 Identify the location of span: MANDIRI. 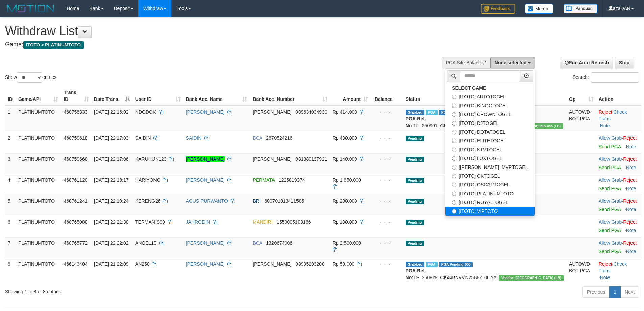
(262, 222).